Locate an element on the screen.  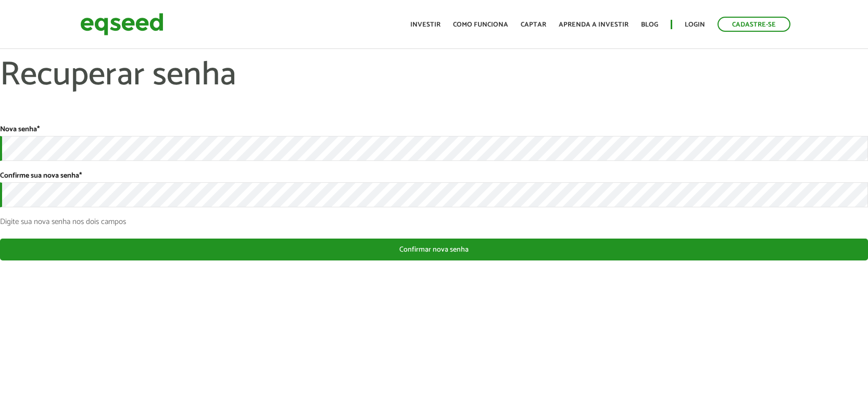
a: Investir is located at coordinates (425, 25).